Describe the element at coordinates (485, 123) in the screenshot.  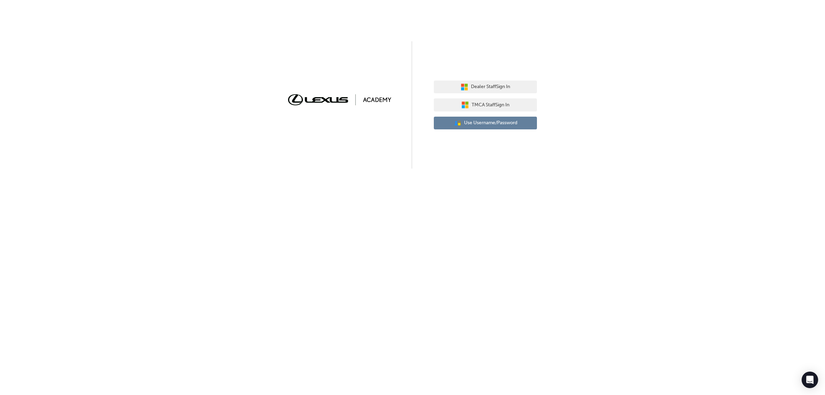
I see `button: Use Username/Password` at that location.